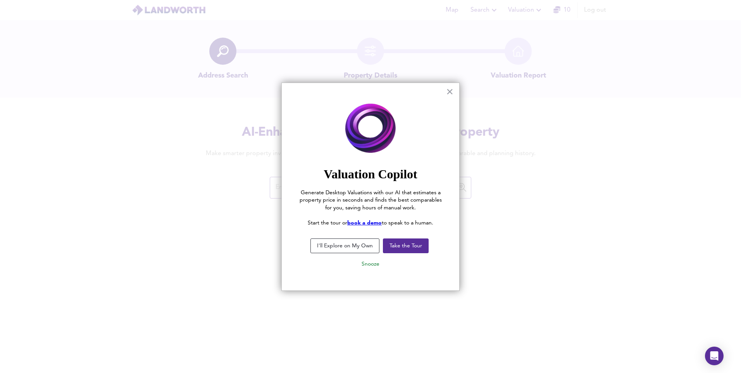 The width and height of the screenshot is (741, 373). Describe the element at coordinates (364, 223) in the screenshot. I see `a: book a demo` at that location.